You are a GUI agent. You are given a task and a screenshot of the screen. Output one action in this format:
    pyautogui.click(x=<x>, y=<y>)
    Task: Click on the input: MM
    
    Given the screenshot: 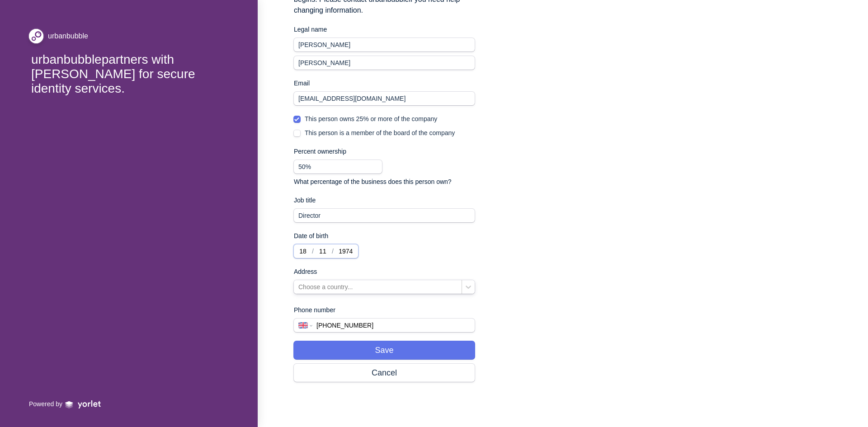 What is the action you would take?
    pyautogui.click(x=323, y=252)
    